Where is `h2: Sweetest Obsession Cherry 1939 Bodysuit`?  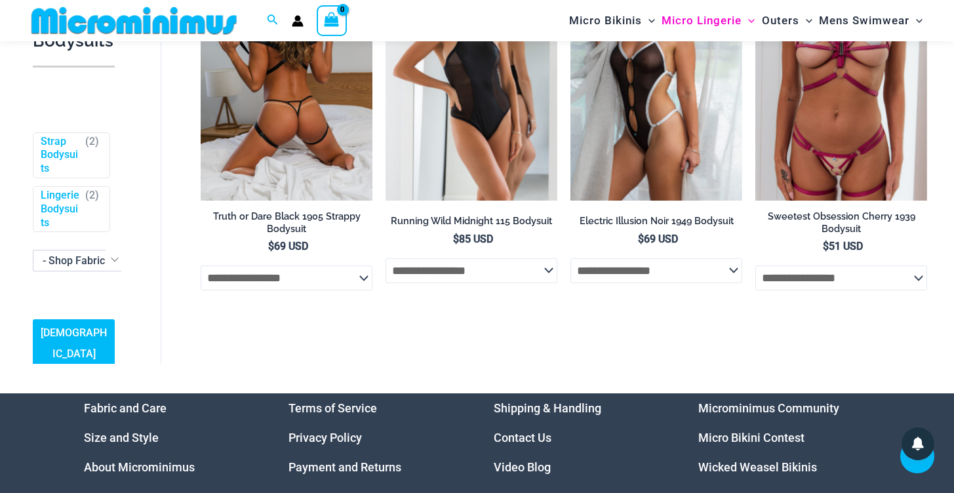
h2: Sweetest Obsession Cherry 1939 Bodysuit is located at coordinates (841, 222).